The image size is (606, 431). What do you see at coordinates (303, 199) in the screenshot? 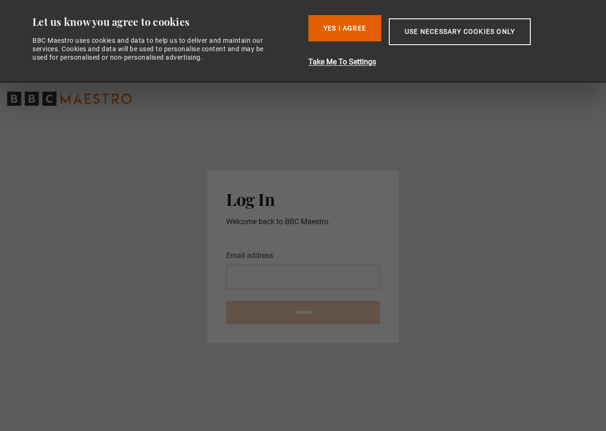
I see `h2: Log In` at bounding box center [303, 199].